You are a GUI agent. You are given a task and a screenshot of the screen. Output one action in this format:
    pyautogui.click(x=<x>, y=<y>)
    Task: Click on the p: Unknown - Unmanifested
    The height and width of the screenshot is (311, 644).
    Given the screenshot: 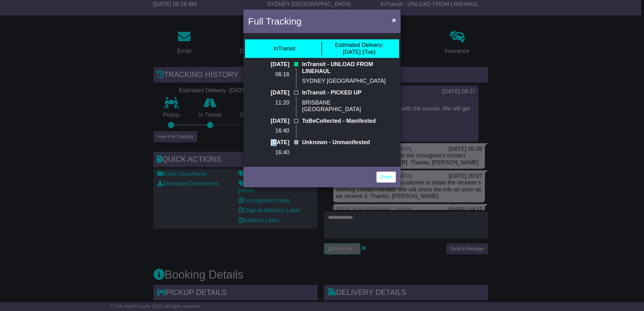 What is the action you would take?
    pyautogui.click(x=345, y=143)
    